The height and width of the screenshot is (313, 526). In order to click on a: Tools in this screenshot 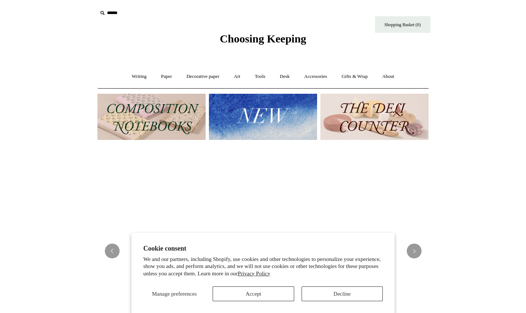, I will do `click(260, 76)`.